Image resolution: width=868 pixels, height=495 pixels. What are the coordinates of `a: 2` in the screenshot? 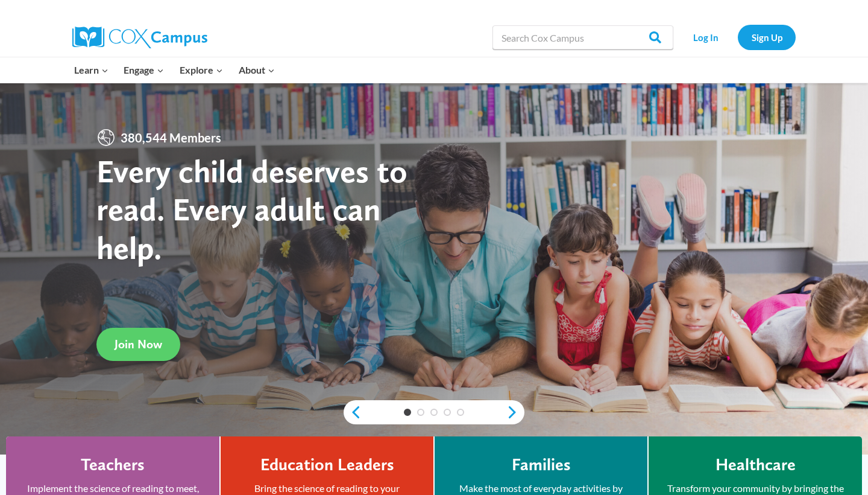 It's located at (421, 412).